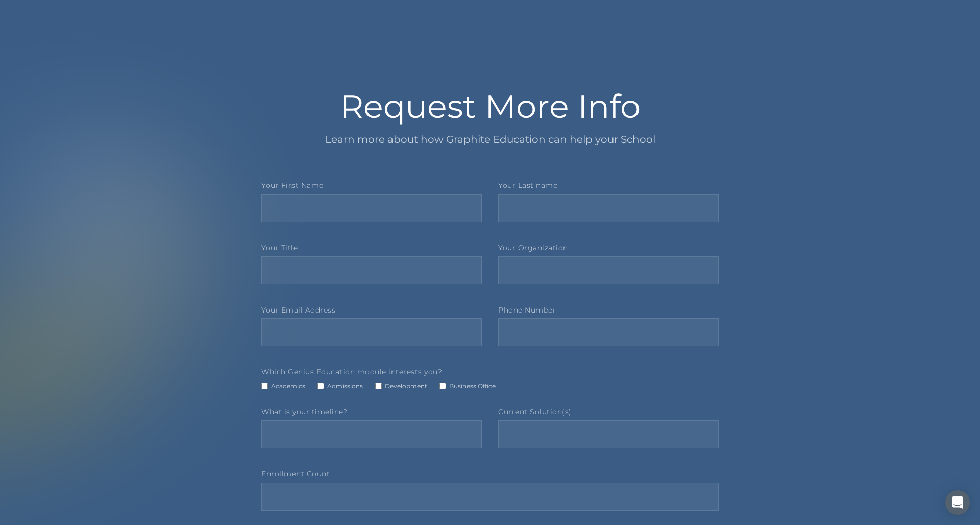  I want to click on input: Admissions, so click(320, 386).